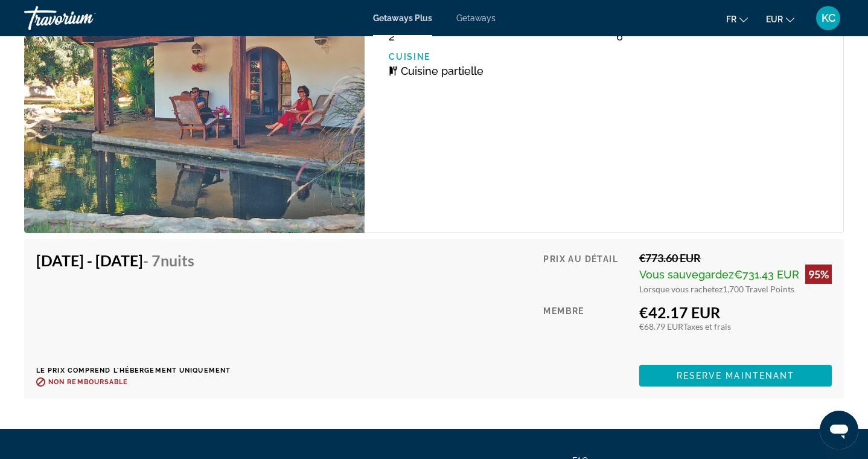 The width and height of the screenshot is (868, 459). What do you see at coordinates (737, 19) in the screenshot?
I see `button: Change language` at bounding box center [737, 19].